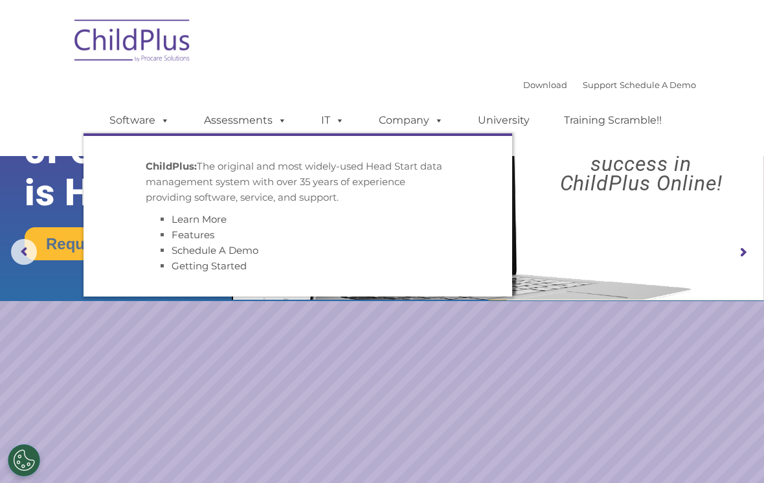  I want to click on img: ChildPlus by Procare Solutions, so click(133, 43).